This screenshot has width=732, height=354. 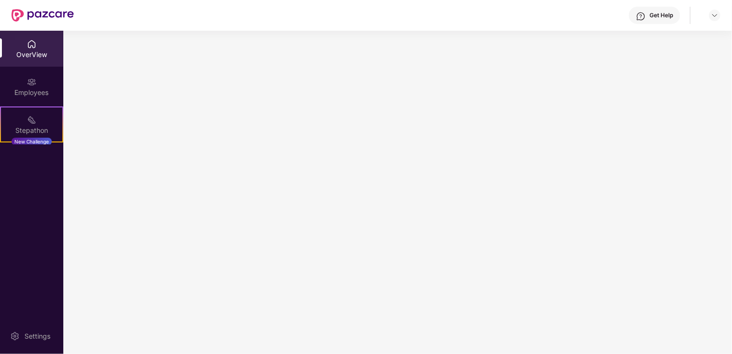 I want to click on img: svg+xml;base64,PHN2ZyBpZD0iRHJvcGRvd24tMzJ4MzIiIHhtbG5zPSJodHRwOi8vd3d3LnczLm9yZy8yMDAwL3N2ZyIgd2..., so click(x=715, y=15).